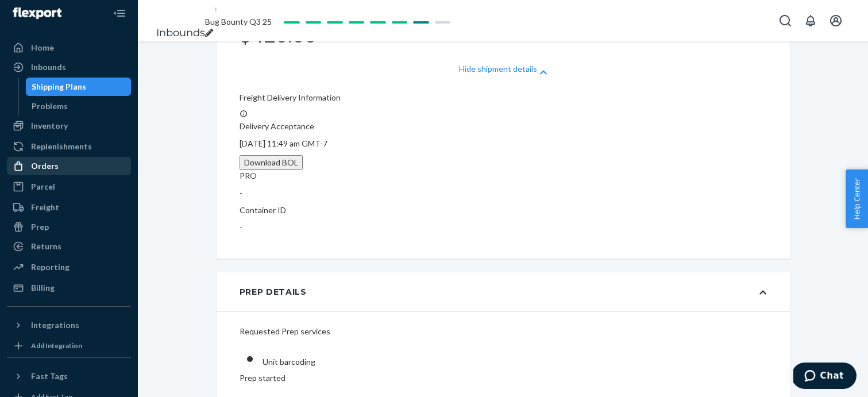 The image size is (868, 397). I want to click on button: Help Center, so click(857, 199).